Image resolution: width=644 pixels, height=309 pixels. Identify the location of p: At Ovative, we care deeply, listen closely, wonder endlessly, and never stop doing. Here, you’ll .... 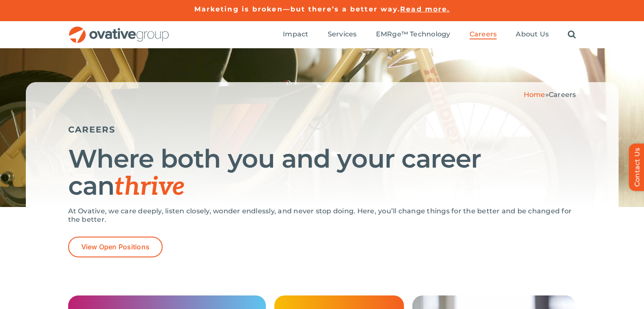
(322, 216).